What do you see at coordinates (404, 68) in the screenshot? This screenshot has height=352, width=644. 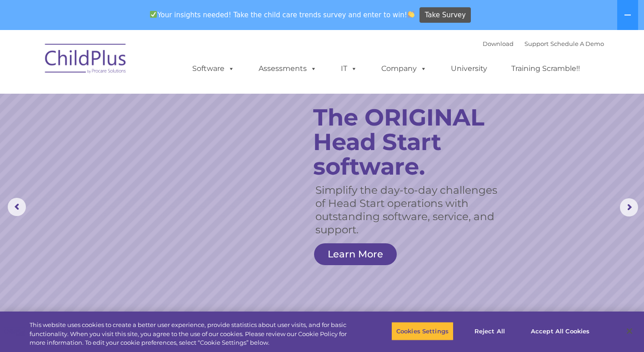 I see `a: Company` at bounding box center [404, 68].